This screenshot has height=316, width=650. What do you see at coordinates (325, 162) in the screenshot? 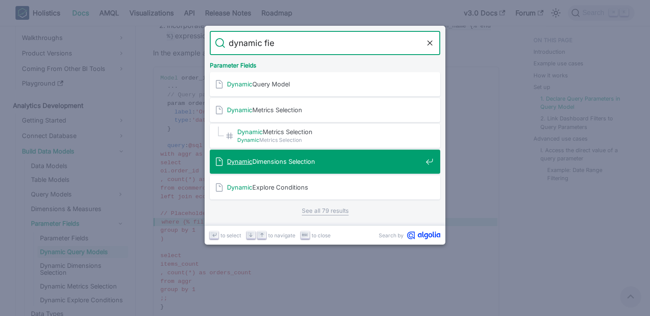
I see `a: DynamicDimensions Selection` at bounding box center [325, 162].